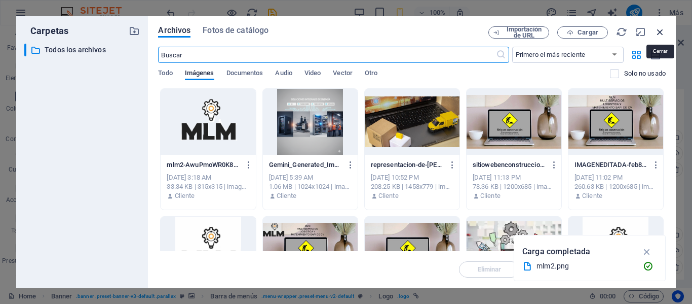  Describe the element at coordinates (83, 50) in the screenshot. I see `p: Todos los archivos` at that location.